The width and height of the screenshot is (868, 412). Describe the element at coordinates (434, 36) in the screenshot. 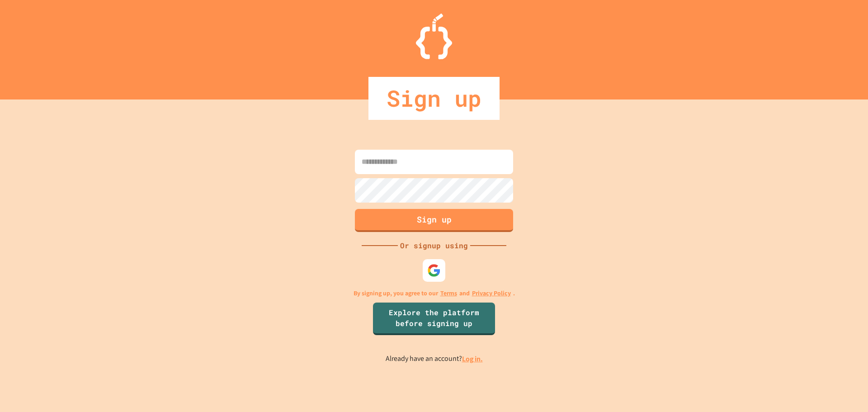

I see `img: Logo.svg` at that location.